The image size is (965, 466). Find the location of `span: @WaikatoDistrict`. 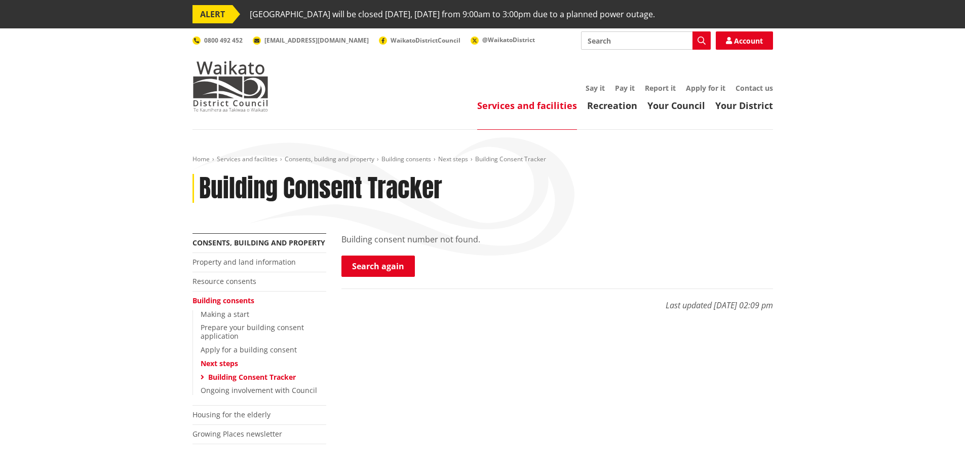

span: @WaikatoDistrict is located at coordinates (509, 40).